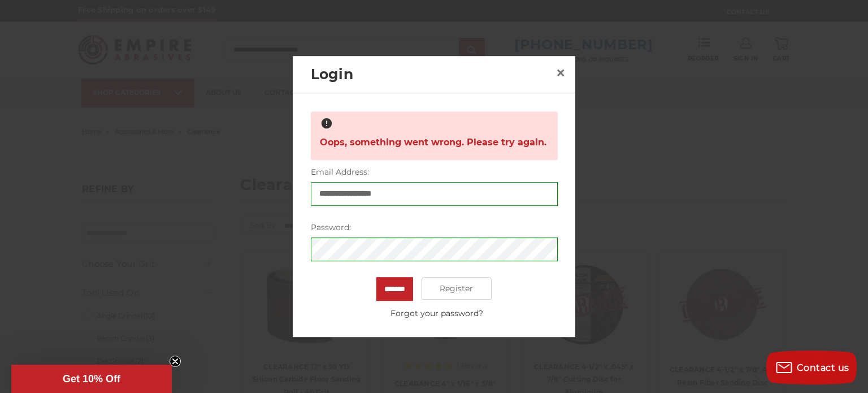  I want to click on a: Register, so click(457, 288).